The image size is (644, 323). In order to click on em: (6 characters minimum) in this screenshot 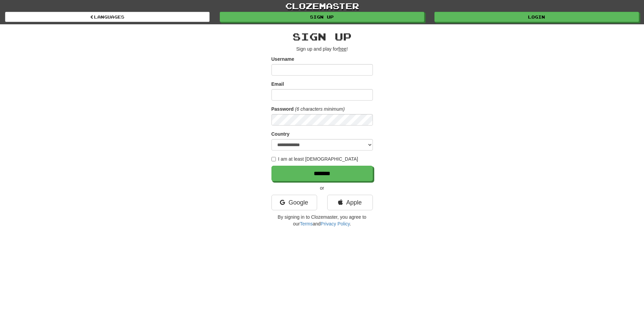, I will do `click(320, 109)`.